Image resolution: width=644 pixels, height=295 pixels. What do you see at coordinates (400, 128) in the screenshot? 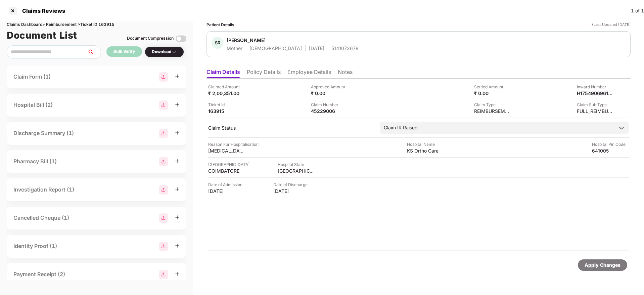
I see `div: Claim IR Raised` at bounding box center [400, 128].